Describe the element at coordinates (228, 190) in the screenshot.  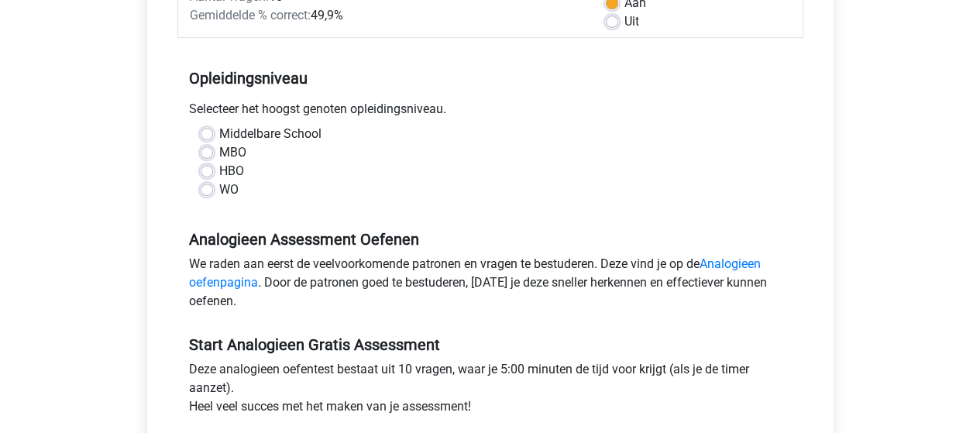
I see `label: WO` at that location.